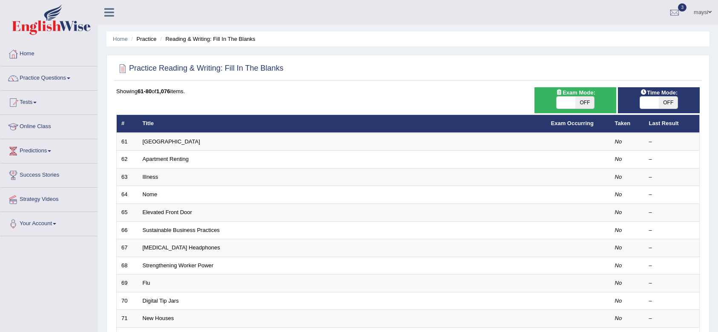 The image size is (718, 332). Describe the element at coordinates (143, 39) in the screenshot. I see `li: Practice` at that location.